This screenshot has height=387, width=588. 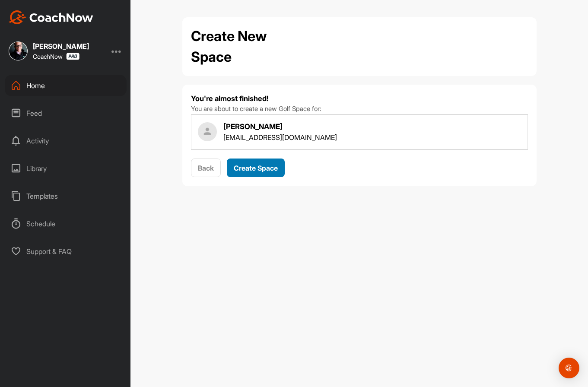 I want to click on span: Back, so click(x=206, y=168).